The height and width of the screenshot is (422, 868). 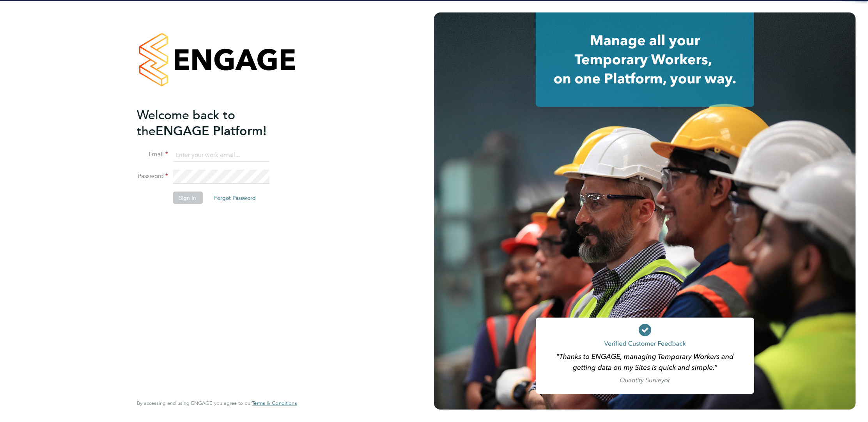 What do you see at coordinates (213, 123) in the screenshot?
I see `h2: ENGAGE Platform!` at bounding box center [213, 123].